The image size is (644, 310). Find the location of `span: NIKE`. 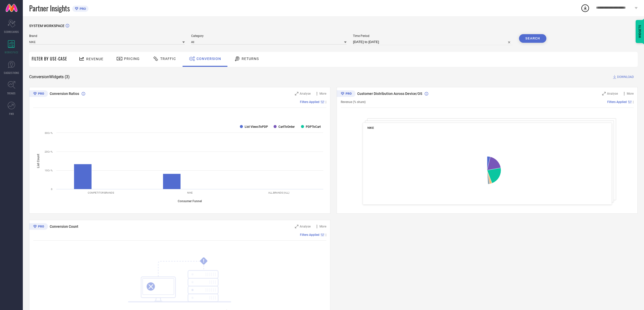

span: NIKE is located at coordinates (370, 128).